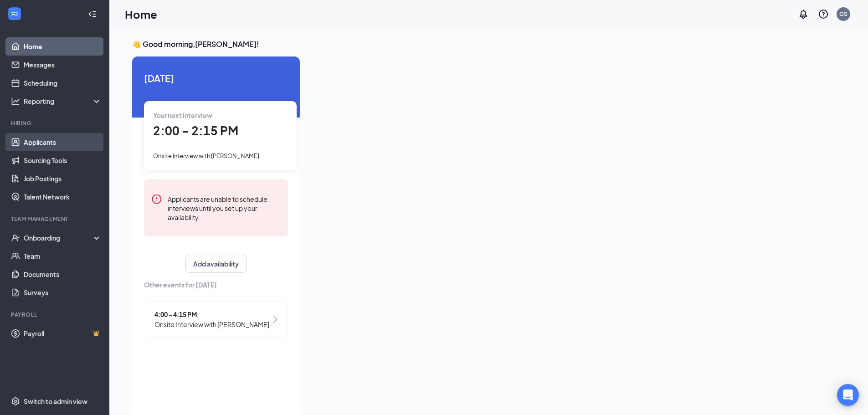 This screenshot has width=868, height=415. What do you see at coordinates (62, 333) in the screenshot?
I see `a: PayrollCrown` at bounding box center [62, 333].